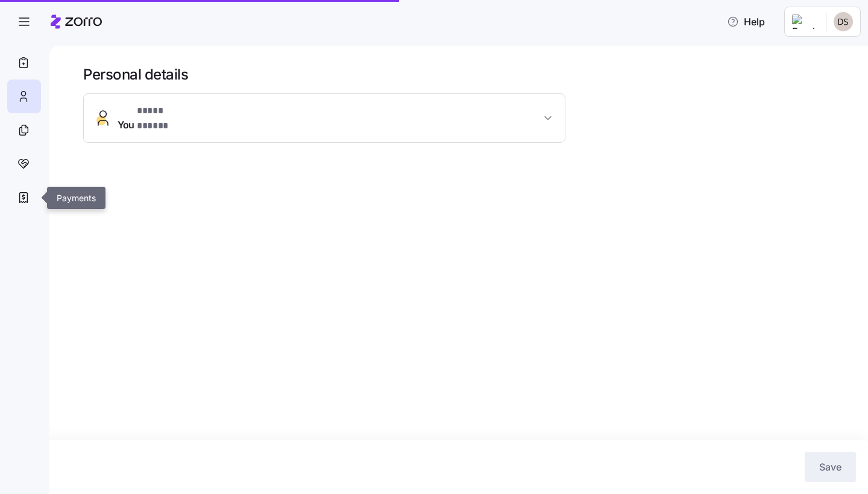 This screenshot has width=868, height=494. What do you see at coordinates (829, 467) in the screenshot?
I see `span: Save` at bounding box center [829, 467].